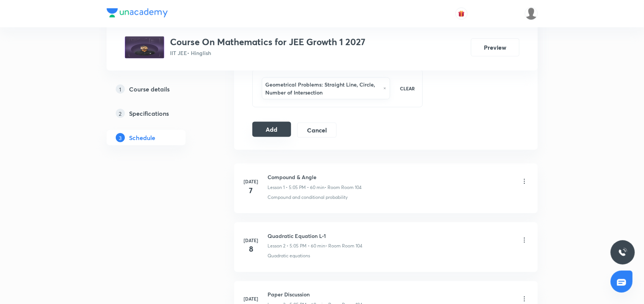 This screenshot has width=644, height=304. What do you see at coordinates (289, 256) in the screenshot?
I see `p: Quadratic equations` at bounding box center [289, 256].